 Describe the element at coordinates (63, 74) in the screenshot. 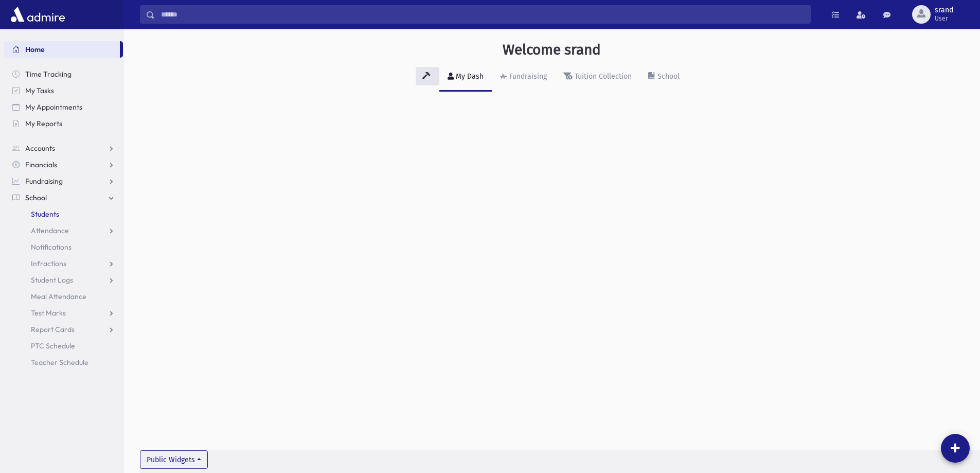

I see `a: Time Tracking` at that location.